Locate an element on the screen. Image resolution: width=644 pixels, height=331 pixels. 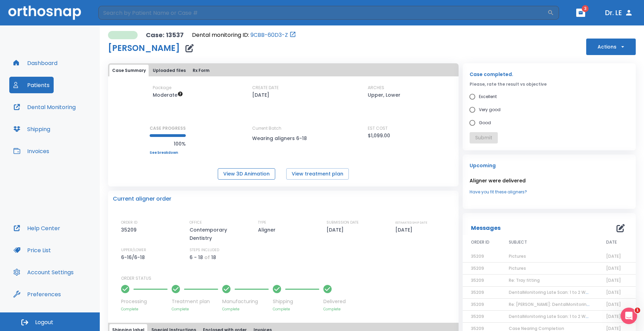
button: Case Summary is located at coordinates (129, 71).